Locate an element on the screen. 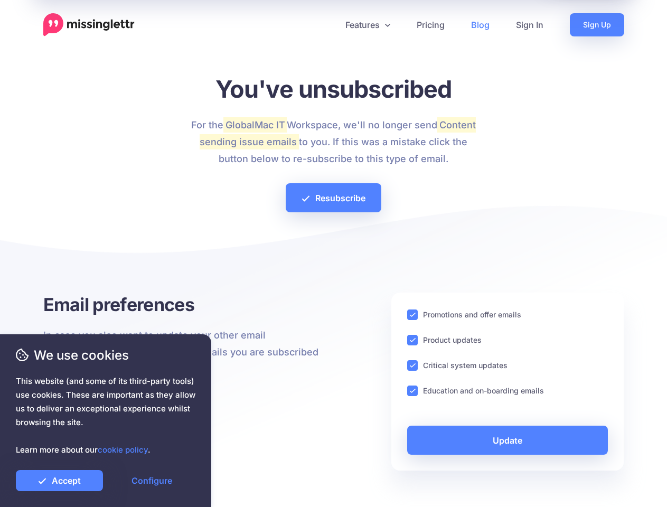  a: Pricing is located at coordinates (430, 25).